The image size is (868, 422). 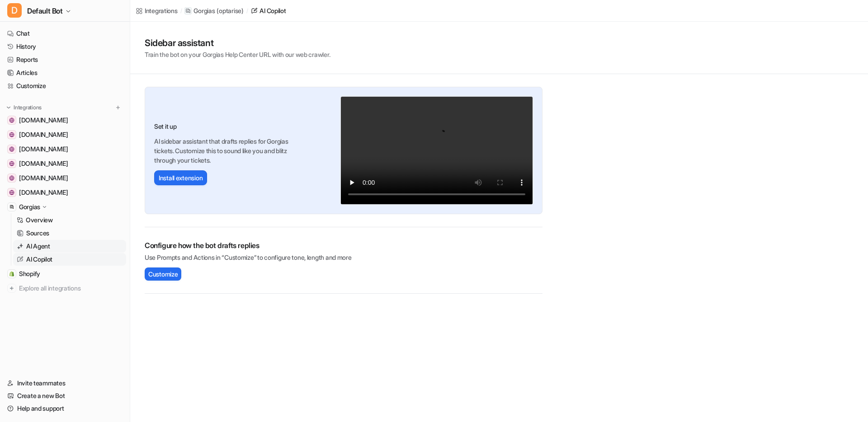 I want to click on a: Chat, so click(x=64, y=33).